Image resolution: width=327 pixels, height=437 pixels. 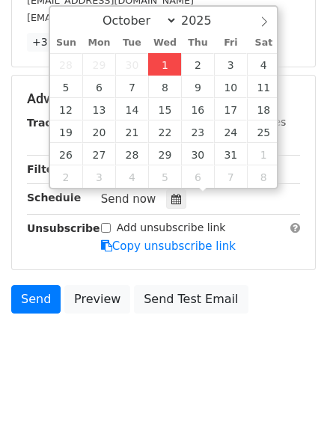 What do you see at coordinates (54, 198) in the screenshot?
I see `strong: Schedule` at bounding box center [54, 198].